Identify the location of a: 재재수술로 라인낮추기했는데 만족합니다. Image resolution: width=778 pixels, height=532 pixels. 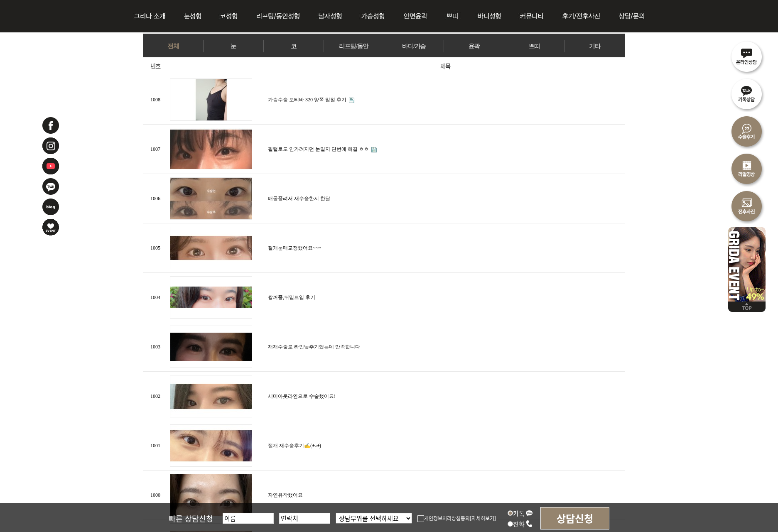
(314, 347).